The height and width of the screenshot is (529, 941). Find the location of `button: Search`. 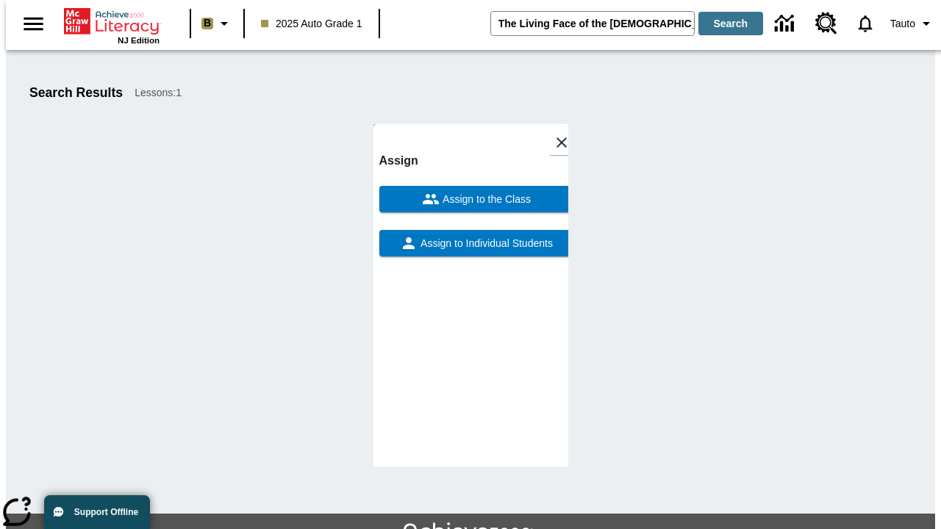

button: Search is located at coordinates (731, 24).